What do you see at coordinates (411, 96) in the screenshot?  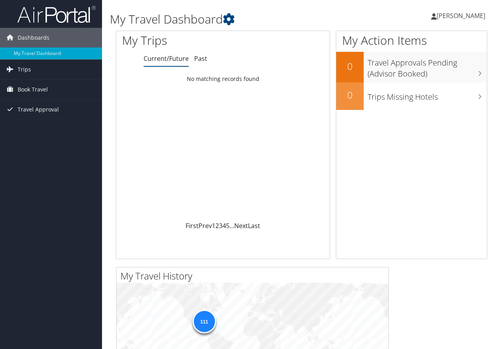 I see `a: 0Trips Missing Hotels` at bounding box center [411, 96].